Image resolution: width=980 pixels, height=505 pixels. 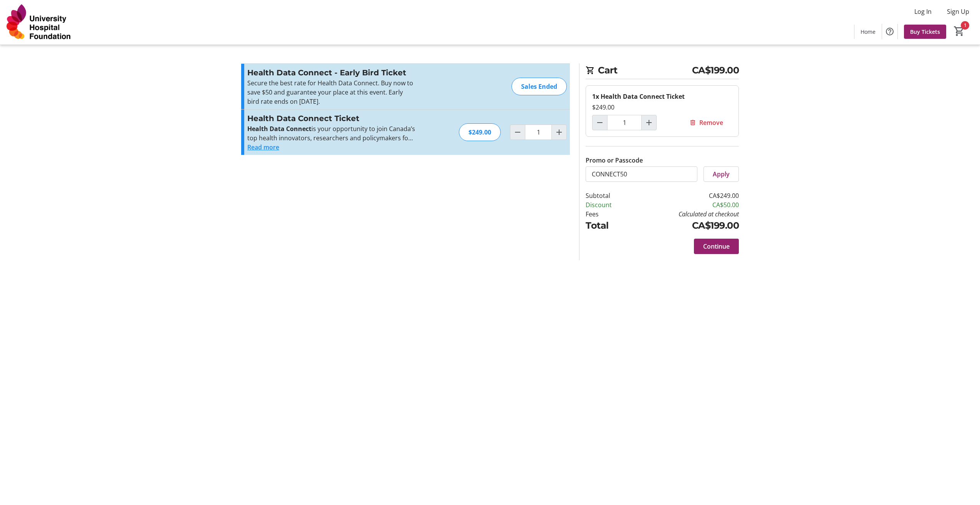 What do you see at coordinates (609, 226) in the screenshot?
I see `td: Total` at bounding box center [609, 226].